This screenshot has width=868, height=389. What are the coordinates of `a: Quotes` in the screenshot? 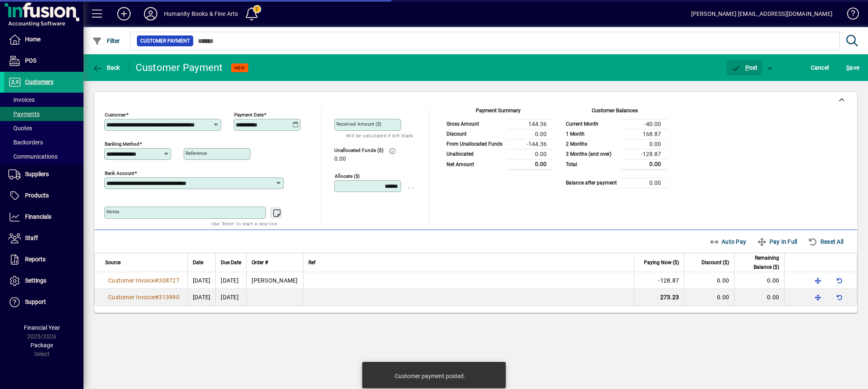 It's located at (44, 128).